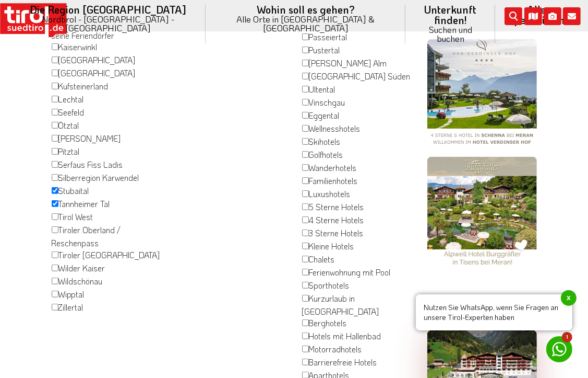 Image resolution: width=588 pixels, height=378 pixels. Describe the element at coordinates (55, 164) in the screenshot. I see `input: Serfaus Fiss Ladis` at that location.